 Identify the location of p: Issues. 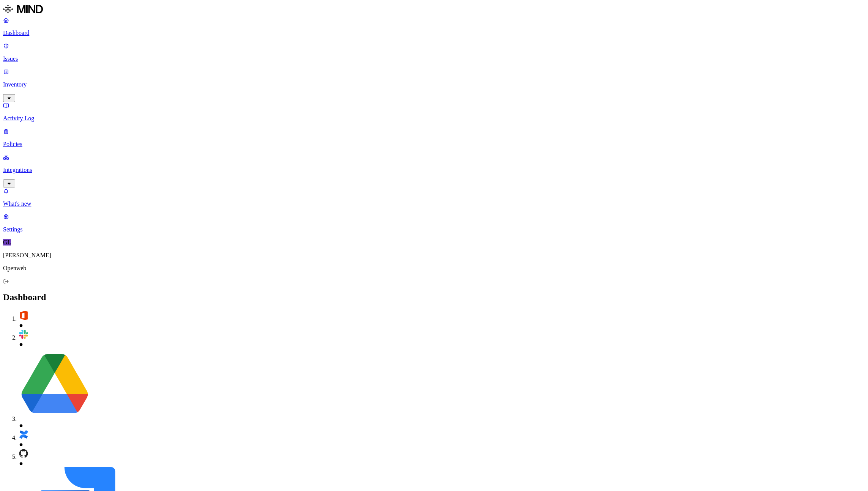
(434, 59).